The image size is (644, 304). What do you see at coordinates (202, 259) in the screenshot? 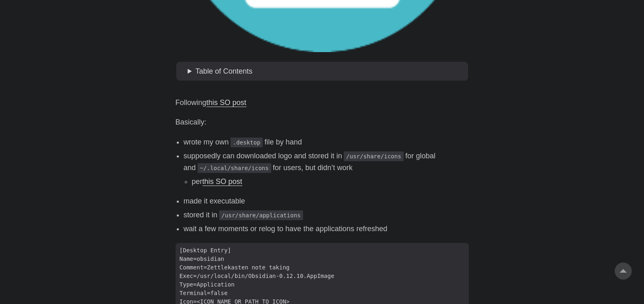
I see `span: Name=obsidian` at bounding box center [202, 259].